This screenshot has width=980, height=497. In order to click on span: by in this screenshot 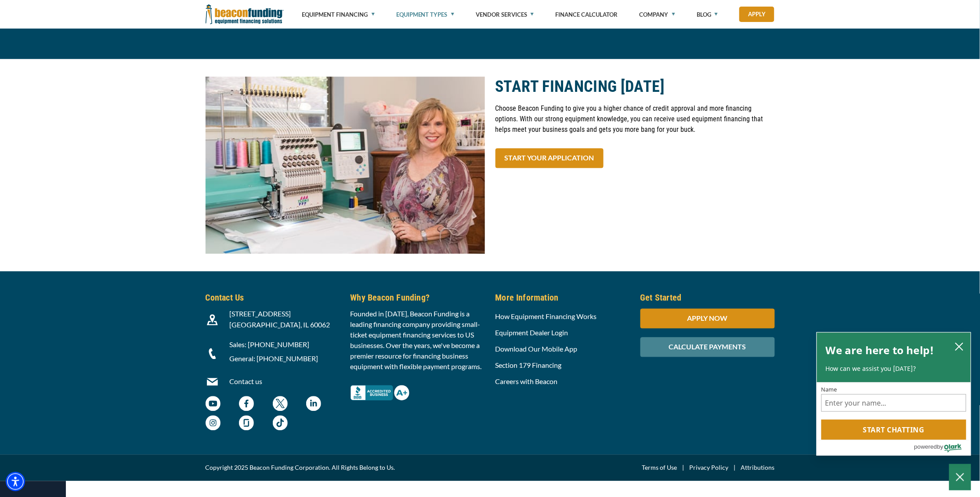, I will do `click(941, 447)`.